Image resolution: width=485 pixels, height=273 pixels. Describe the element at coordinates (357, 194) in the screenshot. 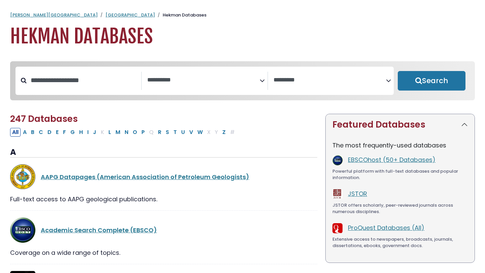

I see `a: JSTOR` at that location.